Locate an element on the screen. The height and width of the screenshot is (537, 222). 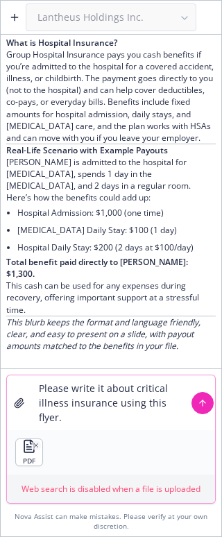
button: PDF is located at coordinates (29, 453).